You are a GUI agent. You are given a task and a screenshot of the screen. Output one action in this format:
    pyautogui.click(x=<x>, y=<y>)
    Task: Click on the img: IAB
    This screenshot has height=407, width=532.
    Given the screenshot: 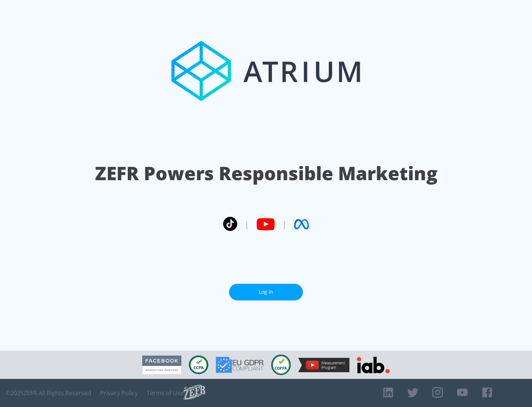 What is the action you would take?
    pyautogui.click(x=373, y=364)
    